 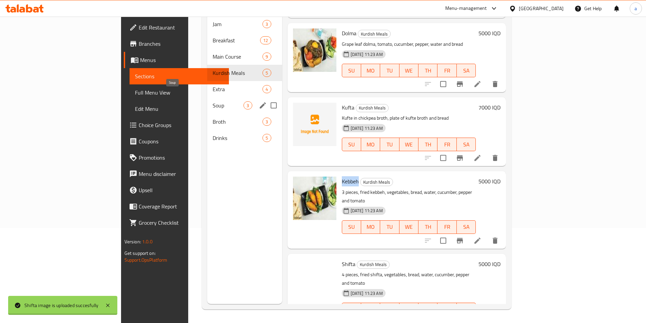 I want to click on button: MO, so click(x=371, y=71).